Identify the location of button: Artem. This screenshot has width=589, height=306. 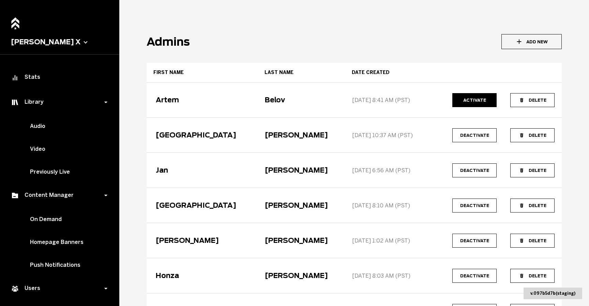
(167, 100).